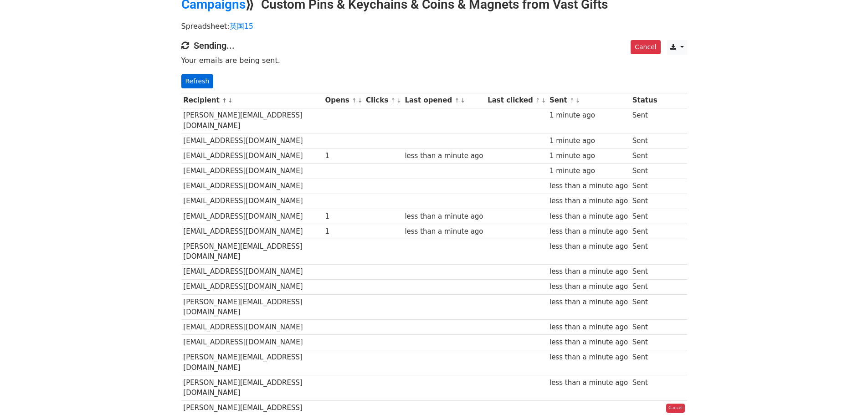 The height and width of the screenshot is (415, 868). What do you see at coordinates (845, 393) in the screenshot?
I see `div: 聊天小组件` at bounding box center [845, 393].